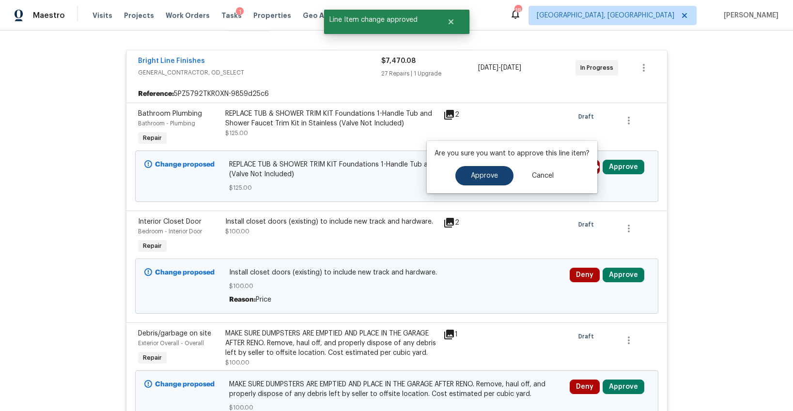 This screenshot has width=793, height=411. Describe the element at coordinates (174, 334) in the screenshot. I see `span: Debris/garbage on site` at that location.